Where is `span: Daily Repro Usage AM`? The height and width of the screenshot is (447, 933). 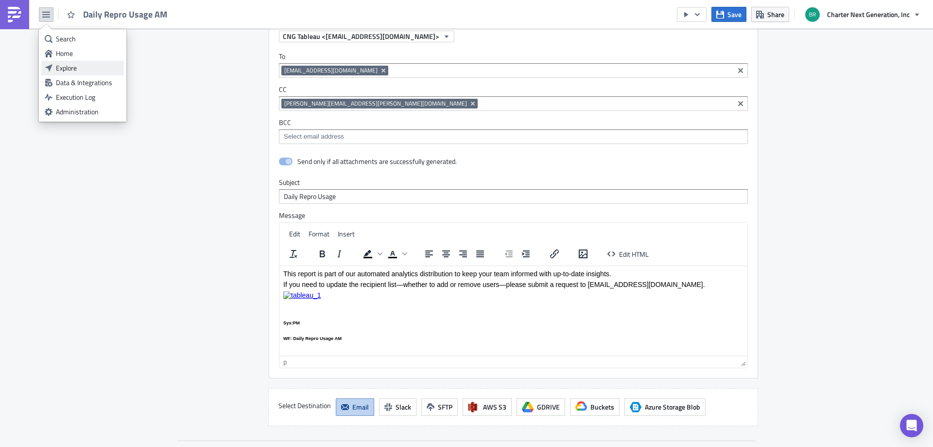
span: Daily Repro Usage AM is located at coordinates (125, 14).